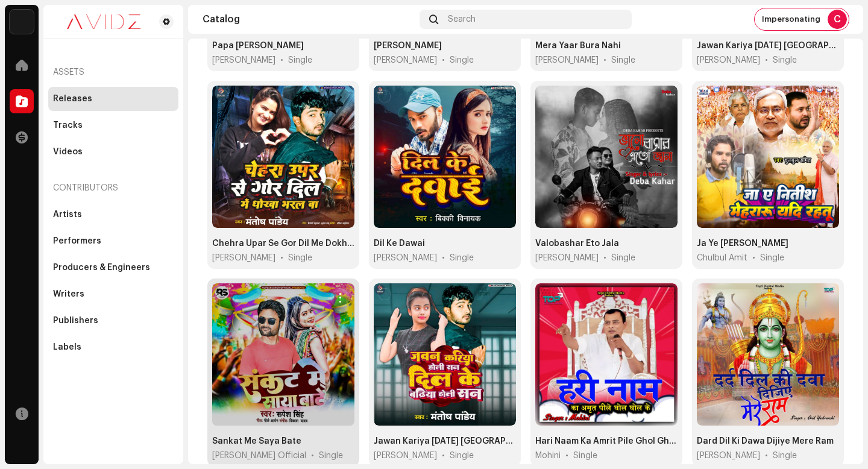 The image size is (868, 469). Describe the element at coordinates (22, 22) in the screenshot. I see `img: 10d72f0b-d06a-424f-aeaa-9c9f537e57b6` at that location.